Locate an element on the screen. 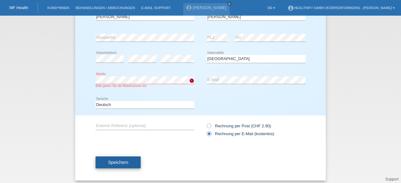 The width and height of the screenshot is (401, 183). a: E-Mail Support is located at coordinates (156, 8).